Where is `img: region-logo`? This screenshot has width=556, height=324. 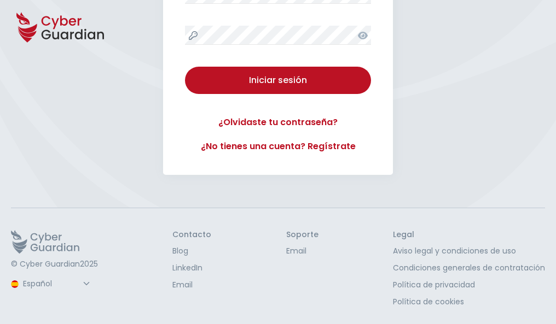
img: region-logo is located at coordinates (15, 284).